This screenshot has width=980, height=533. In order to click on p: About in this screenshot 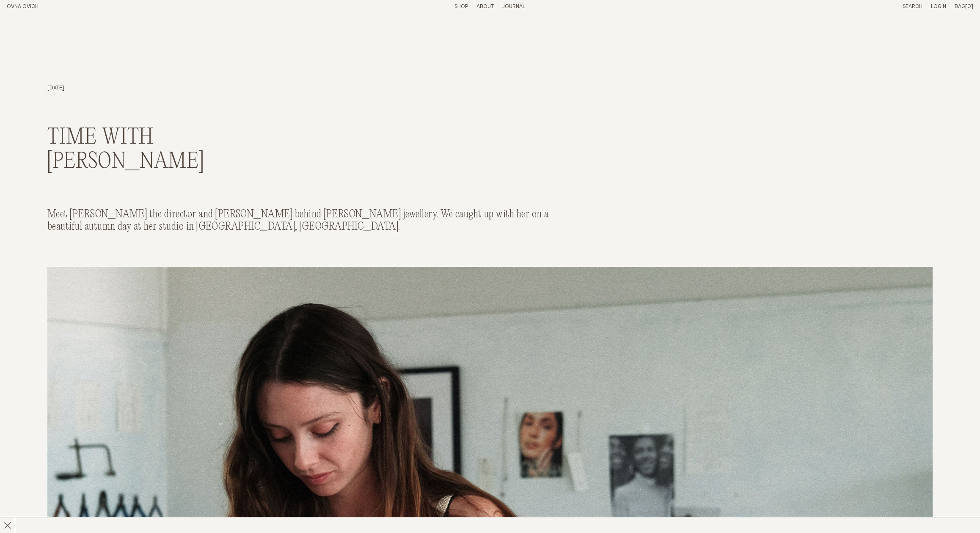, I will do `click(485, 7)`.